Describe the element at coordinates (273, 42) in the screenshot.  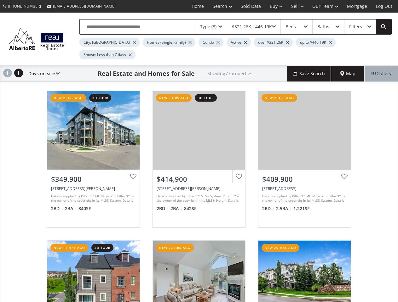
I see `div: over $321.26K` at that location.